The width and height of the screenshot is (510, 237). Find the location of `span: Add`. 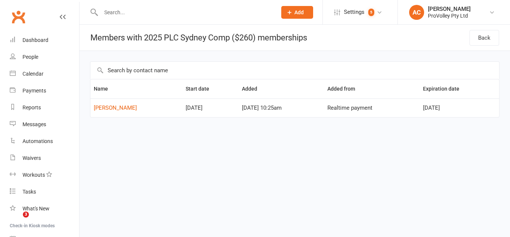

span: Add is located at coordinates (299, 12).